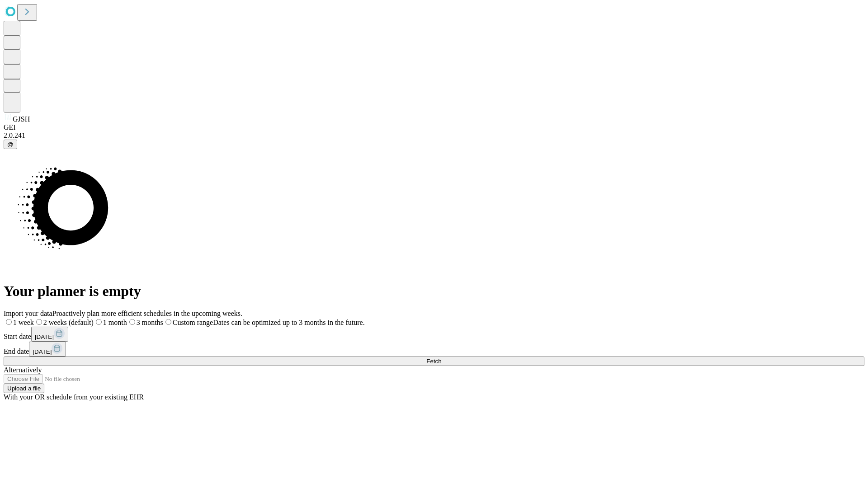 Image resolution: width=868 pixels, height=488 pixels. I want to click on span: Fetch, so click(433, 361).